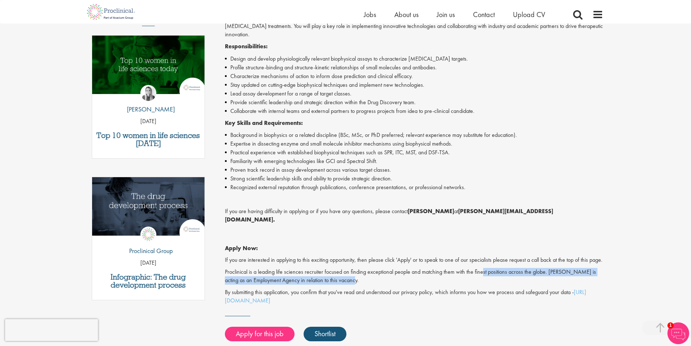 The width and height of the screenshot is (691, 346). What do you see at coordinates (148, 281) in the screenshot?
I see `a: Infographic: The drug development process` at bounding box center [148, 281].